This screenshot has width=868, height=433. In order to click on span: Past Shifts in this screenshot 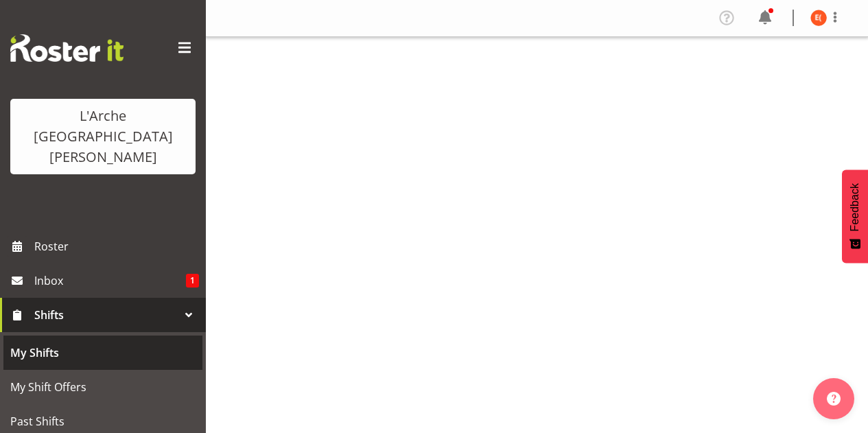, I will do `click(103, 421)`.